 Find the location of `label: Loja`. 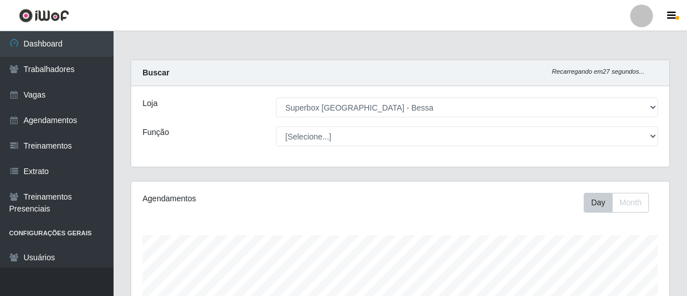

label: Loja is located at coordinates (150, 103).